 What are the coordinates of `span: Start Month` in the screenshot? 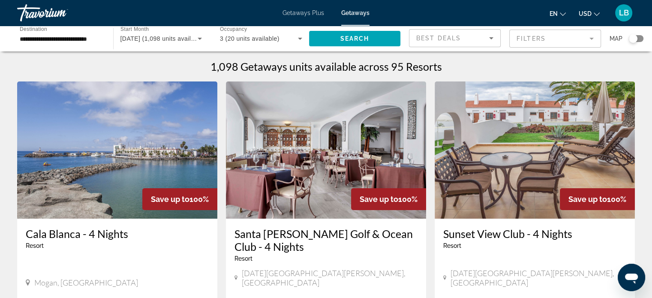 It's located at (135, 29).